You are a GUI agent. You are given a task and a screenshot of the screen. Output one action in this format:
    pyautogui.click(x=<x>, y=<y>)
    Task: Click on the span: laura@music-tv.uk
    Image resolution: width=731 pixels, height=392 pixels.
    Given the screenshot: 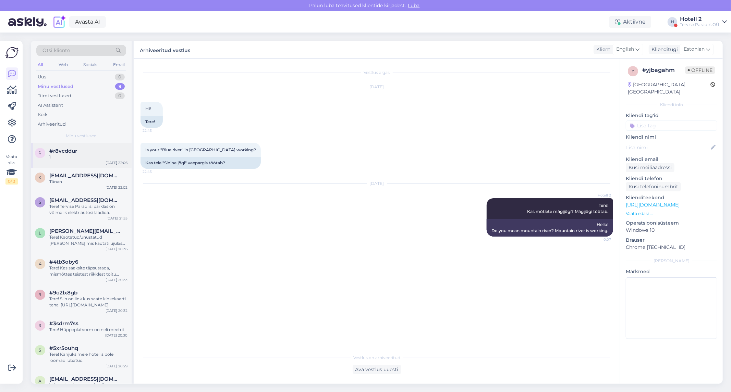 What is the action you would take?
    pyautogui.click(x=85, y=231)
    